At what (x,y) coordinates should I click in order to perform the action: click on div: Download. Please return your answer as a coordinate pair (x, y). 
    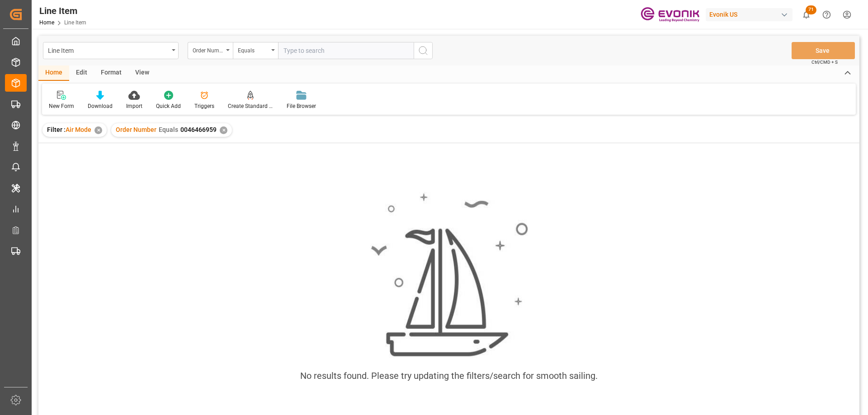
    Looking at the image, I should click on (100, 106).